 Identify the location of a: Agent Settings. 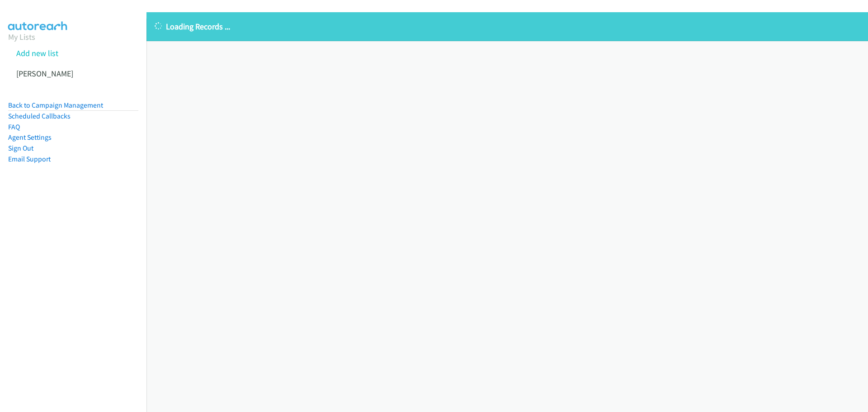
(30, 137).